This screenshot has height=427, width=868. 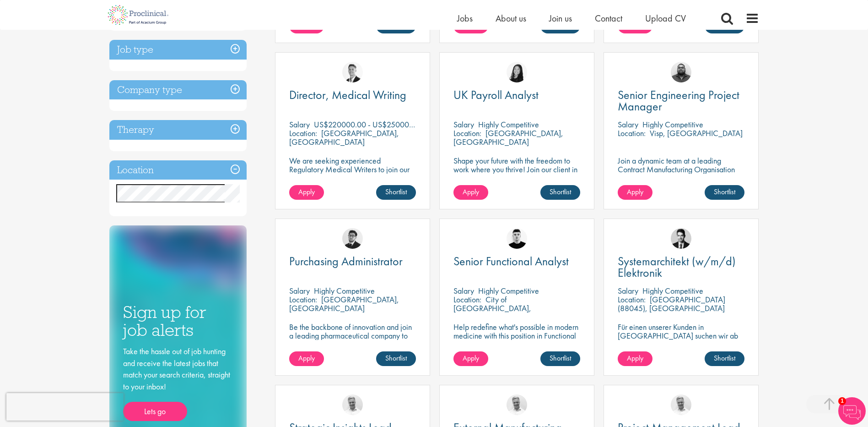 What do you see at coordinates (609, 18) in the screenshot?
I see `span: Contact` at bounding box center [609, 18].